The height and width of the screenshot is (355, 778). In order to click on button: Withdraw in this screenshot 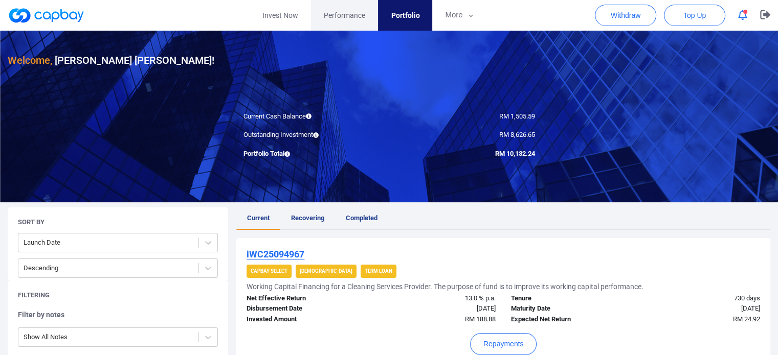, I will do `click(625, 15)`.